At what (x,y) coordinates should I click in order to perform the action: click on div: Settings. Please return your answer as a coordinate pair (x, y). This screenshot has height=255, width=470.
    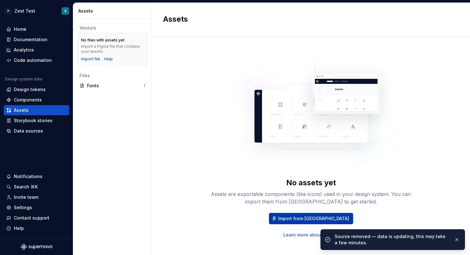
    Looking at the image, I should click on (23, 208).